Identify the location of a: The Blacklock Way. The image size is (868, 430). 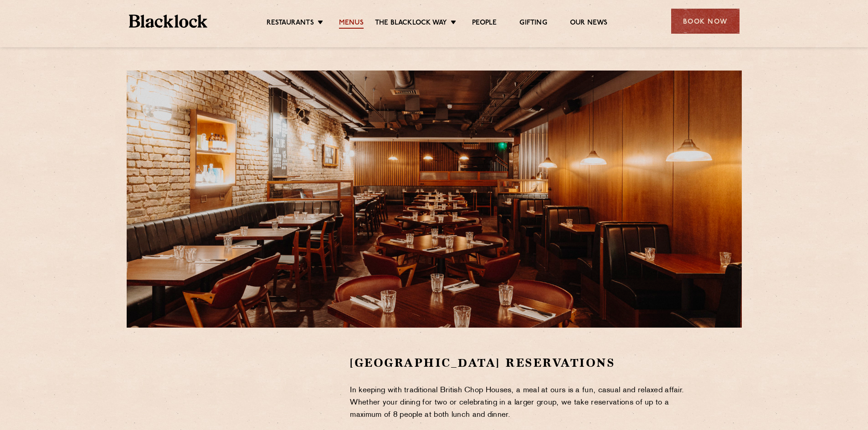
(411, 23).